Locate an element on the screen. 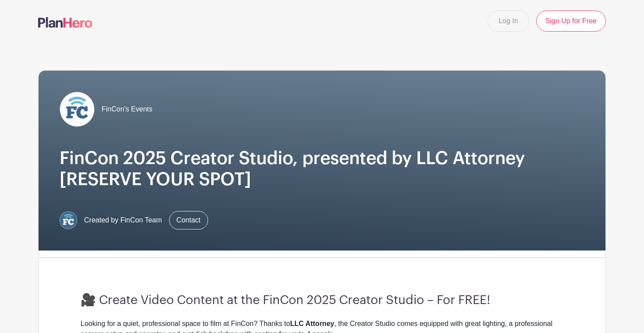 This screenshot has width=644, height=333. span: FinCon's Events is located at coordinates (127, 109).